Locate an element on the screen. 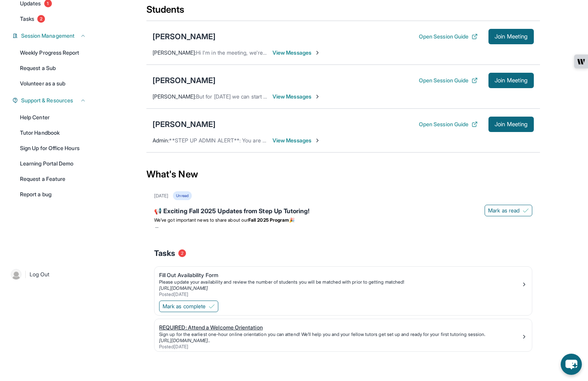  span: Mark as complete is located at coordinates (184, 306).